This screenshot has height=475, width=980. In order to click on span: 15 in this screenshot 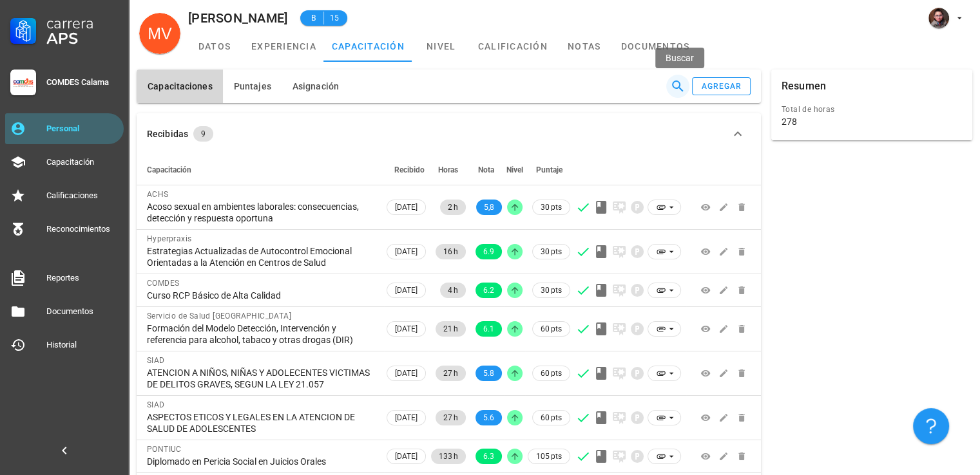, I will do `click(334, 18)`.